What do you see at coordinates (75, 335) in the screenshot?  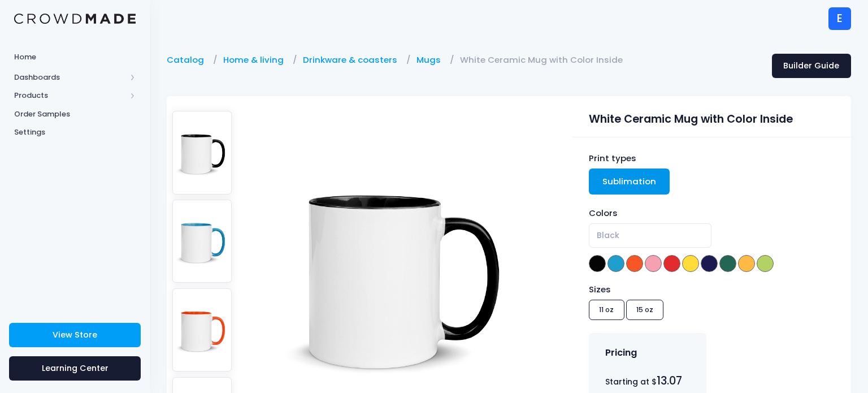 I see `a: View Store` at bounding box center [75, 335].